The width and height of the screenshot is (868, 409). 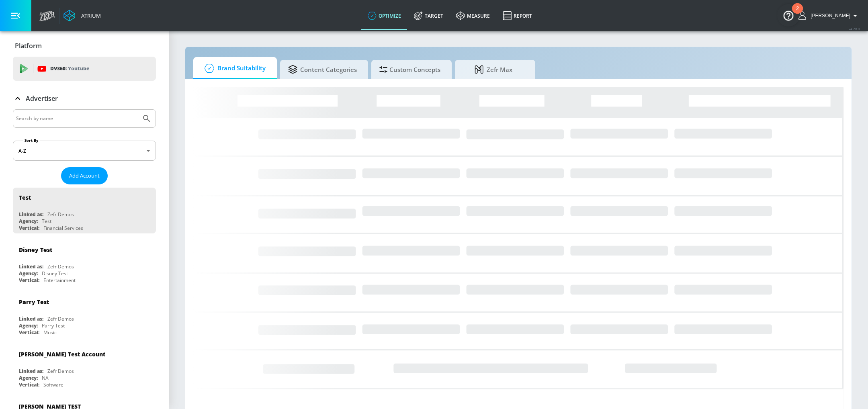 What do you see at coordinates (84, 263) in the screenshot?
I see `div: Disney TestLinked as:Zefr DemosAgency:Disney TestVertical:Entertainment` at bounding box center [84, 263].